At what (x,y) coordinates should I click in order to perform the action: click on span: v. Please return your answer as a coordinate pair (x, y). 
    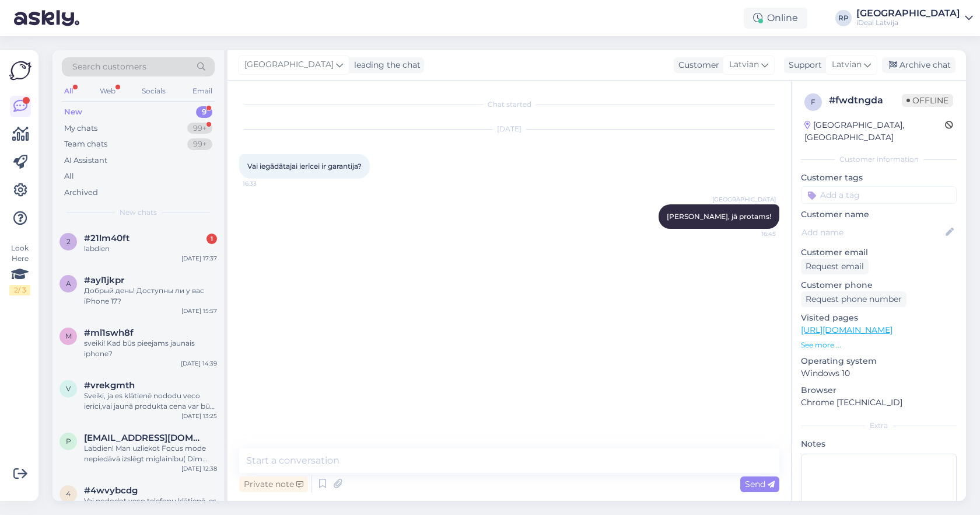
    Looking at the image, I should click on (68, 388).